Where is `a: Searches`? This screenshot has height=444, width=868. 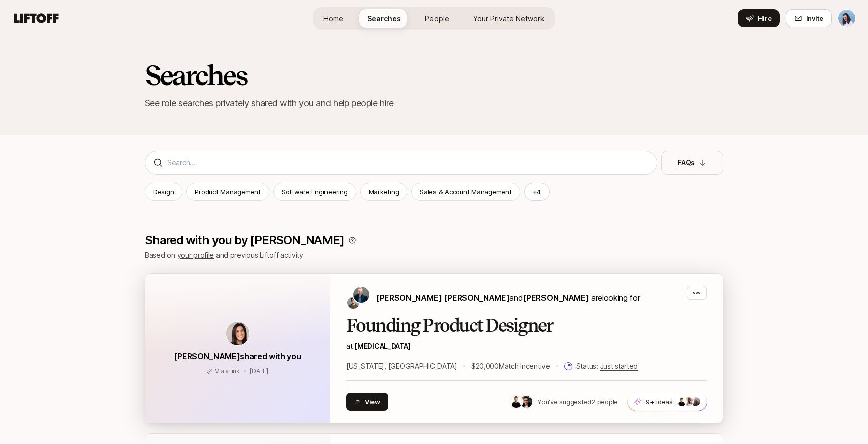
a: Searches is located at coordinates (384, 18).